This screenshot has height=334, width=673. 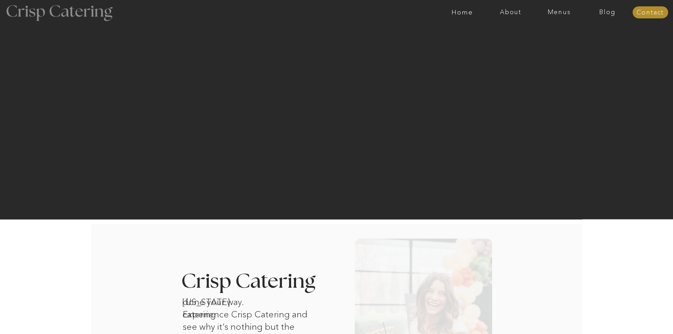 I want to click on nav: About, so click(x=510, y=12).